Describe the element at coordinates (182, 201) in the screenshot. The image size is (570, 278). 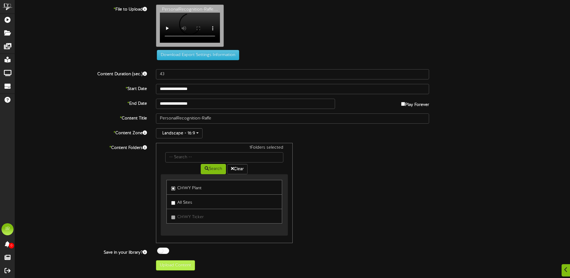
I see `label: All Sites` at that location.